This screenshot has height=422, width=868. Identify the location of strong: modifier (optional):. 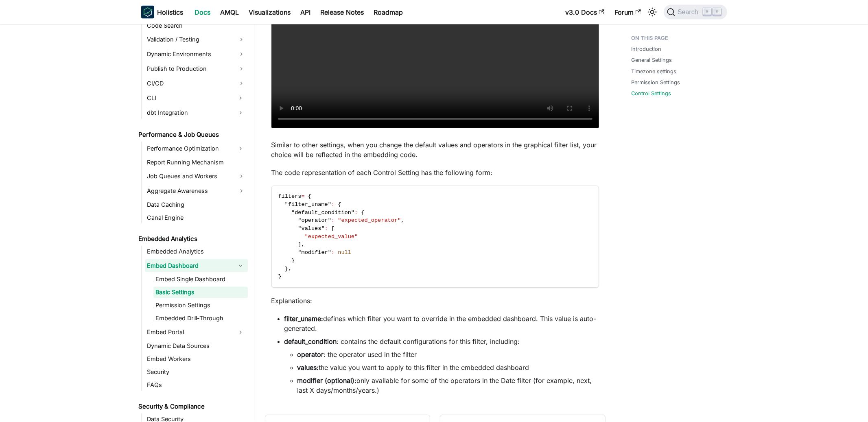
(327, 380).